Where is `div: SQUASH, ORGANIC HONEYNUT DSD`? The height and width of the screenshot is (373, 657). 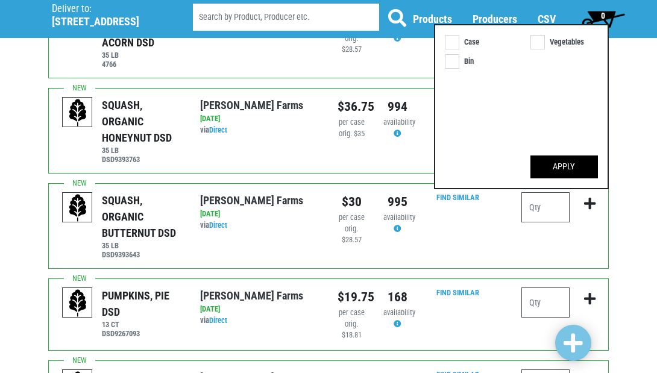 div: SQUASH, ORGANIC HONEYNUT DSD is located at coordinates (142, 121).